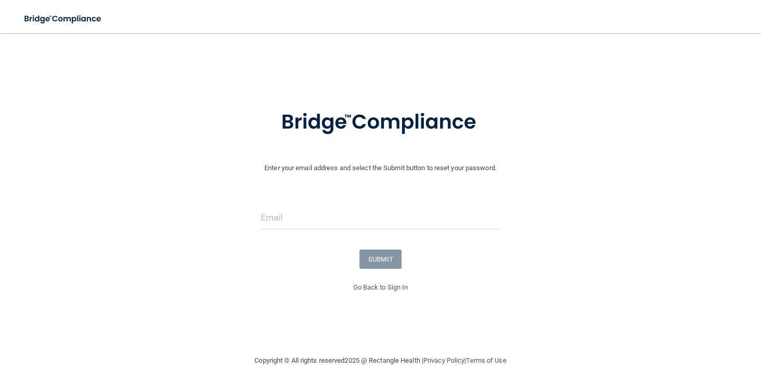 The image size is (761, 384). What do you see at coordinates (381, 361) in the screenshot?
I see `div: Copyright © All rights reserved 2025 @ Rectangle Health | |` at bounding box center [381, 361].